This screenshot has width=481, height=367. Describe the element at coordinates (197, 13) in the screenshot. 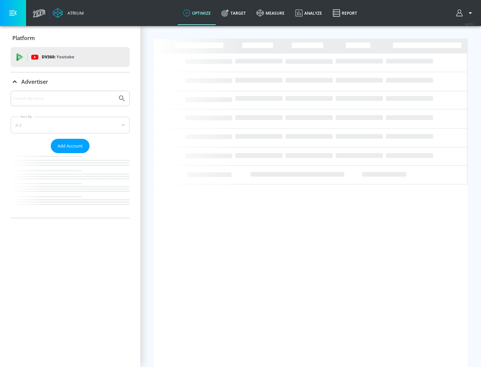

I see `a: optimize` at that location.